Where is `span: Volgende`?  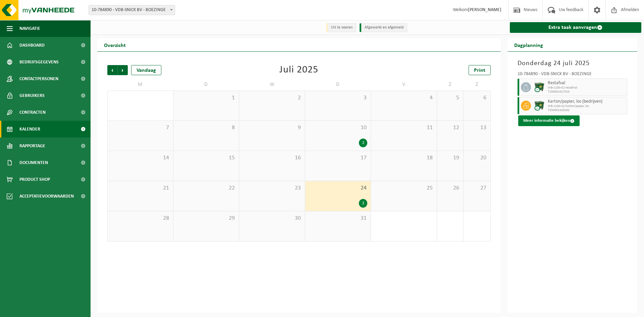
span: Volgende is located at coordinates (122, 70).